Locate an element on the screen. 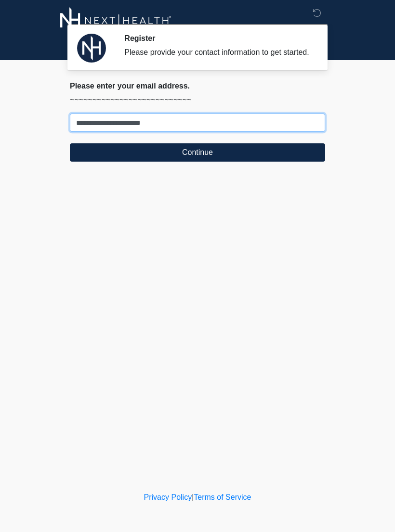  h2: Please enter your email address. is located at coordinates (197, 85).